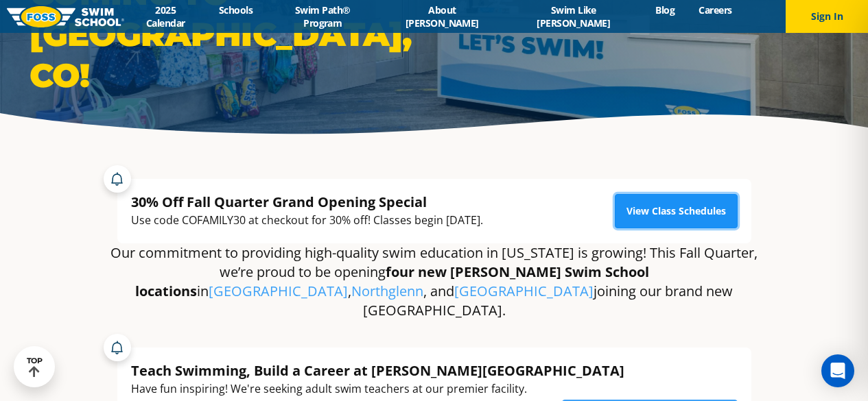 This screenshot has width=868, height=401. What do you see at coordinates (166, 16) in the screenshot?
I see `a: 2025 Calendar` at bounding box center [166, 16].